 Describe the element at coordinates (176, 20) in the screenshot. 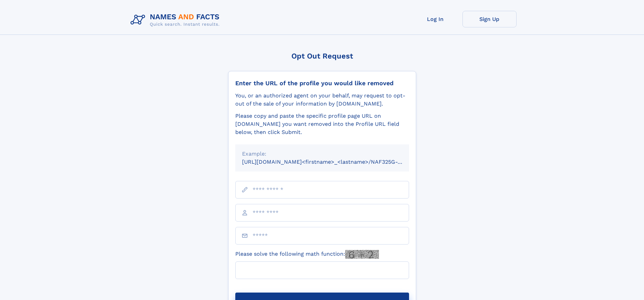

I see `img: Logo Names and Facts` at that location.